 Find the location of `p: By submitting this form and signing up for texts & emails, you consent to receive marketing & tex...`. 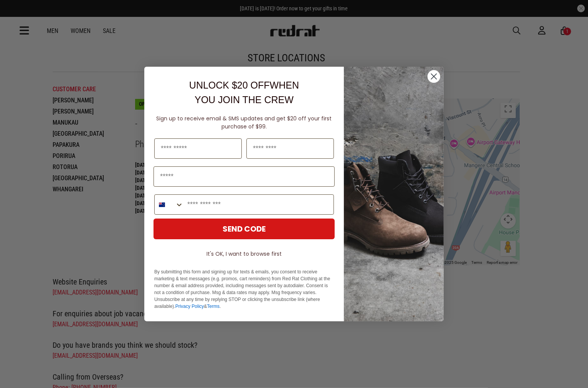

p: By submitting this form and signing up for texts & emails, you consent to receive marketing & tex... is located at coordinates (244, 289).